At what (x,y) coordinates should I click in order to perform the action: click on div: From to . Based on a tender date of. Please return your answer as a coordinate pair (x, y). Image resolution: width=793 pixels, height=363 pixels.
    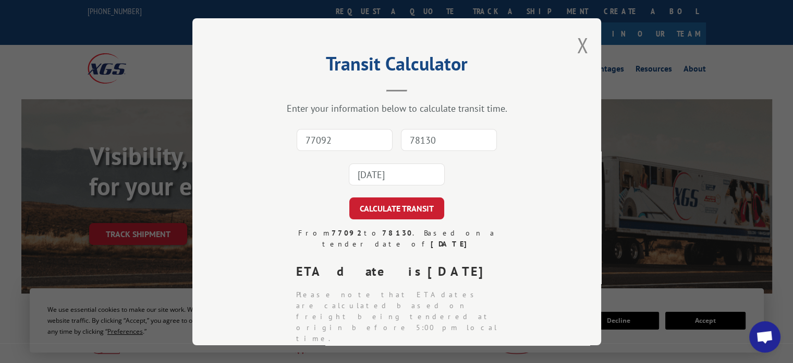
    Looking at the image, I should click on (397, 238).